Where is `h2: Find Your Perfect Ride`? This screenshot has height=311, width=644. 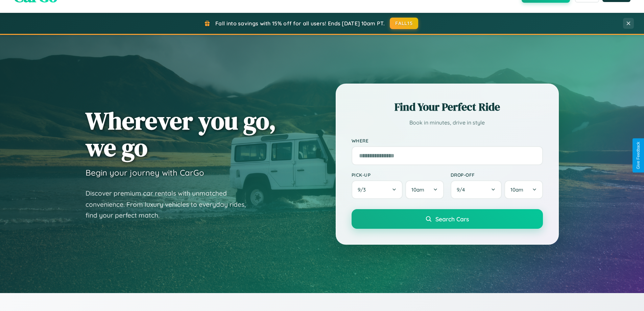
h2: Find Your Perfect Ride is located at coordinates (447, 107).